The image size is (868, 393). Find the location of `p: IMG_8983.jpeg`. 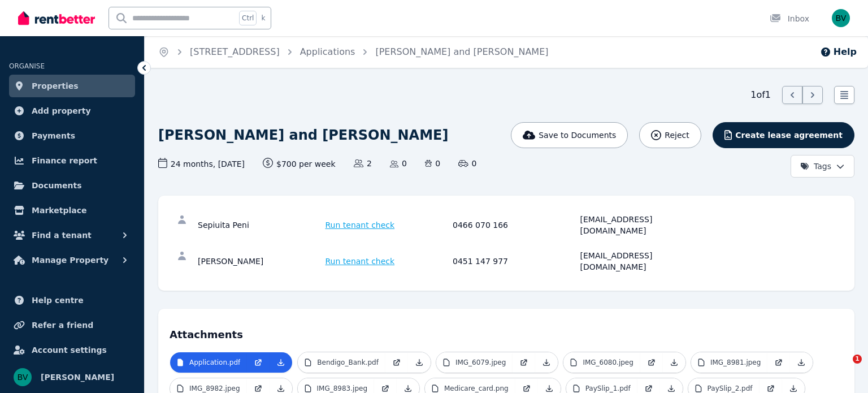

p: IMG_8983.jpeg is located at coordinates (343, 388).